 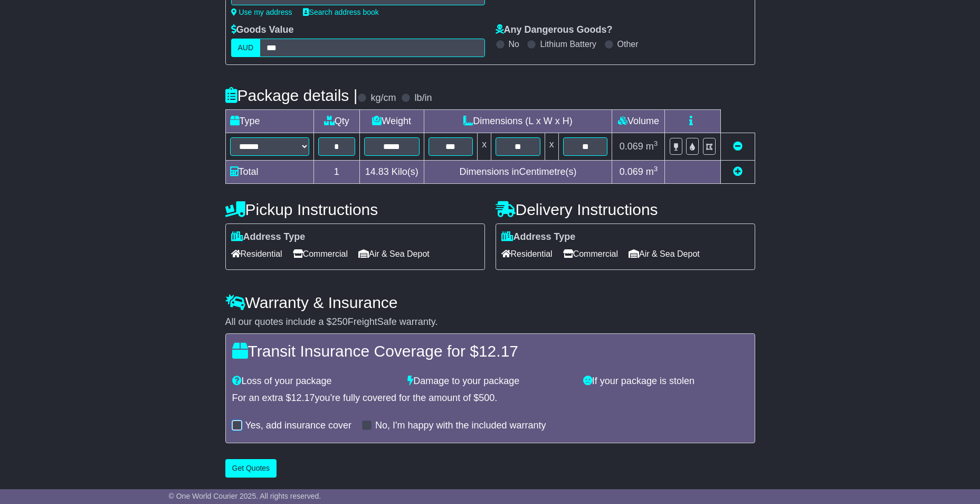 I want to click on label: kg/cm, so click(x=383, y=98).